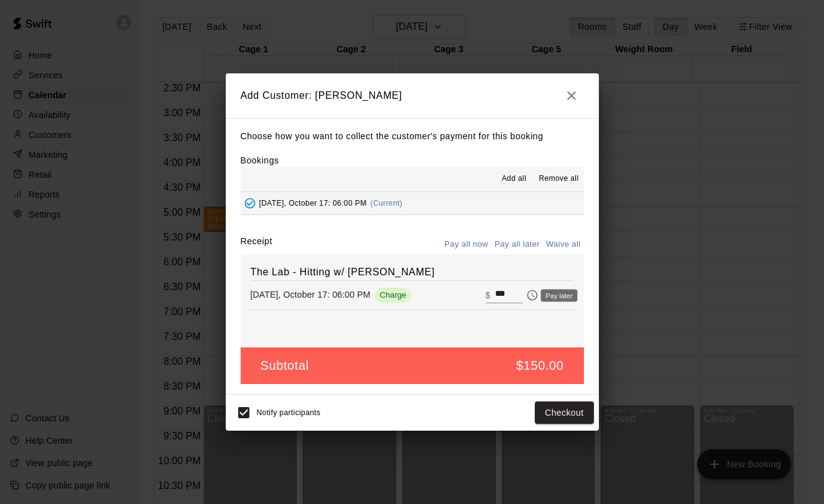 The image size is (824, 504). Describe the element at coordinates (540, 366) in the screenshot. I see `h5: $150.00` at that location.